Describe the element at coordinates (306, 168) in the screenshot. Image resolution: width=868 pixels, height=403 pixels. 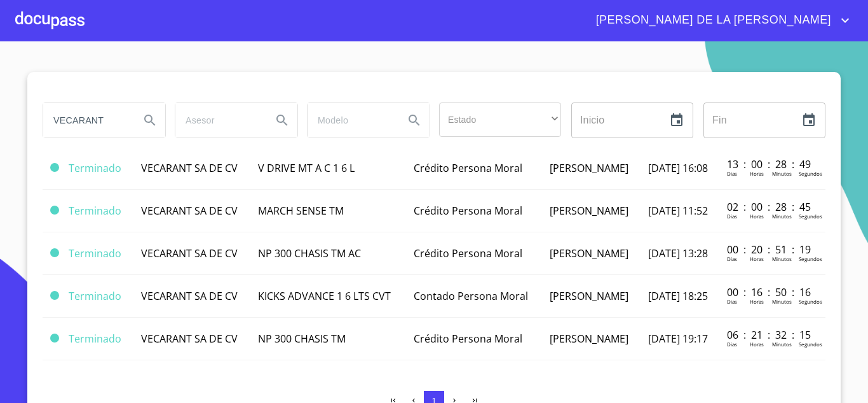
I see `span: V DRIVE MT A C 1 6 L` at that location.